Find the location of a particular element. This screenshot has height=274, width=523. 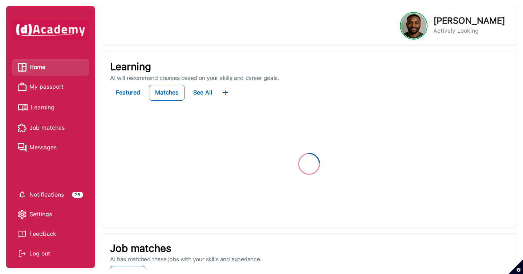

span: My passport is located at coordinates (47, 87).